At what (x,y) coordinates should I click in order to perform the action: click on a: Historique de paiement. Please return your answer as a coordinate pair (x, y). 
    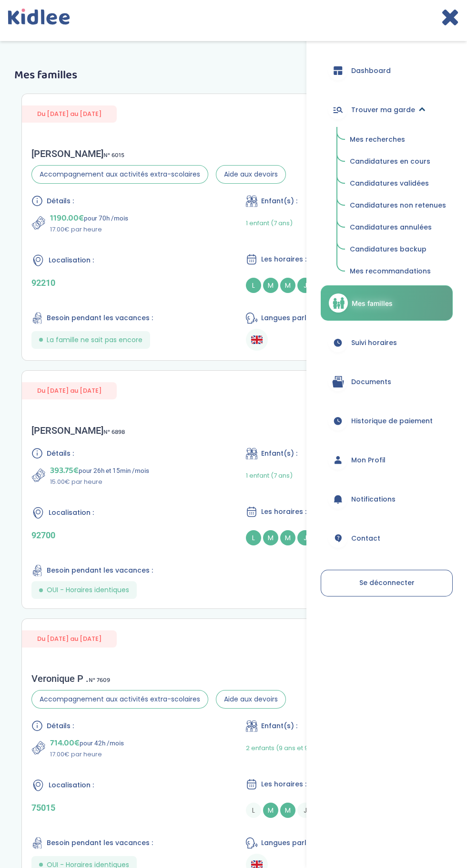
    Looking at the image, I should click on (386, 421).